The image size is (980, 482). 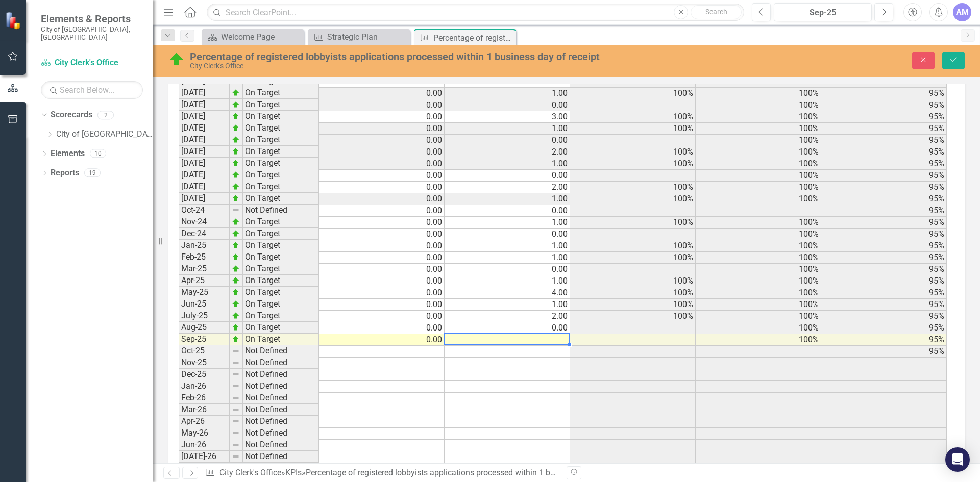 What do you see at coordinates (204, 316) in the screenshot?
I see `td: July-25` at bounding box center [204, 316].